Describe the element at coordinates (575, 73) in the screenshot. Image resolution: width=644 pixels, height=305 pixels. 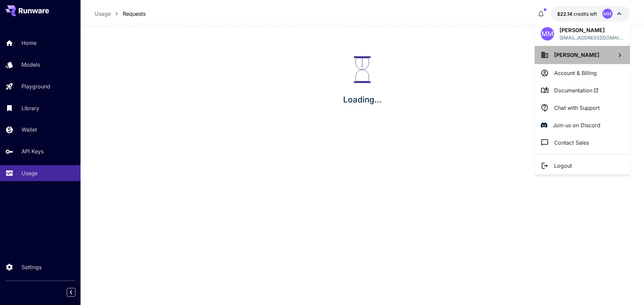
I see `p: Account & Billing` at that location.